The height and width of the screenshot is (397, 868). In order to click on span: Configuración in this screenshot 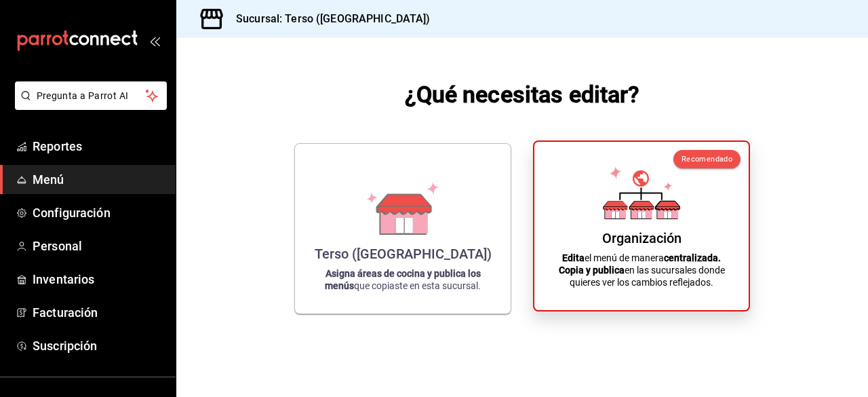, I will do `click(98, 212)`.